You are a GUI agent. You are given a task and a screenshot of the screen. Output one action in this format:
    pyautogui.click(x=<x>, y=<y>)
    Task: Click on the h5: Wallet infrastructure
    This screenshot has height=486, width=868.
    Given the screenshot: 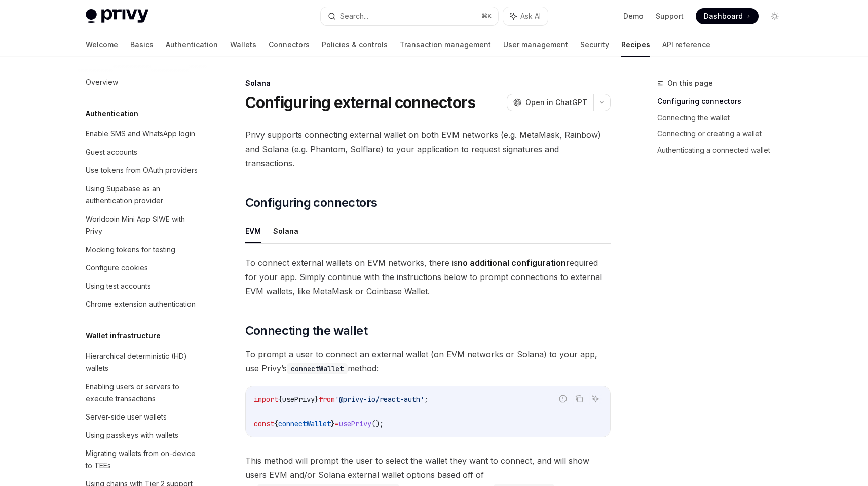 What is the action you would take?
    pyautogui.click(x=123, y=336)
    